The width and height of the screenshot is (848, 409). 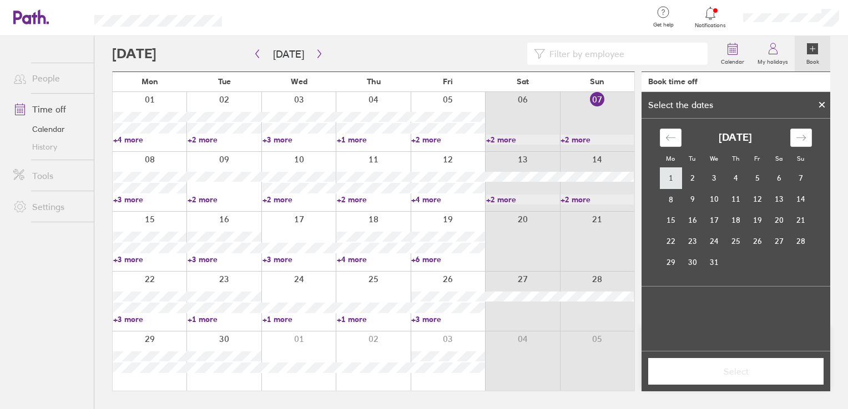 I want to click on a: +6 more, so click(x=448, y=260).